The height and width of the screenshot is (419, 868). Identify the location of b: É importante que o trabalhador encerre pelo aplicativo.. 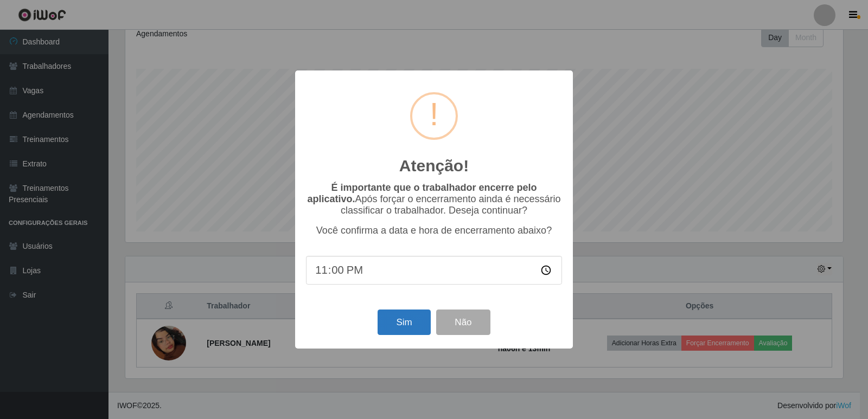
(421, 193).